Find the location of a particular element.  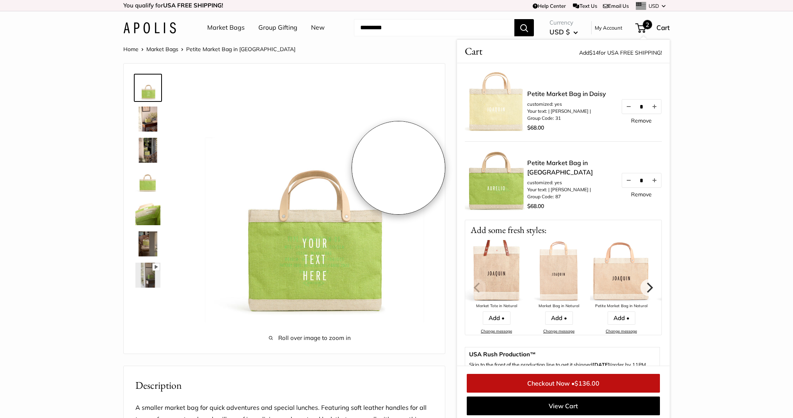

span: USD is located at coordinates (653, 6).